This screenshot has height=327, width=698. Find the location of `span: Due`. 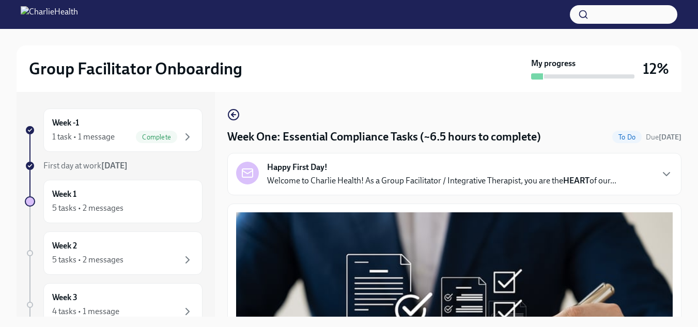

span: Due is located at coordinates (663, 137).